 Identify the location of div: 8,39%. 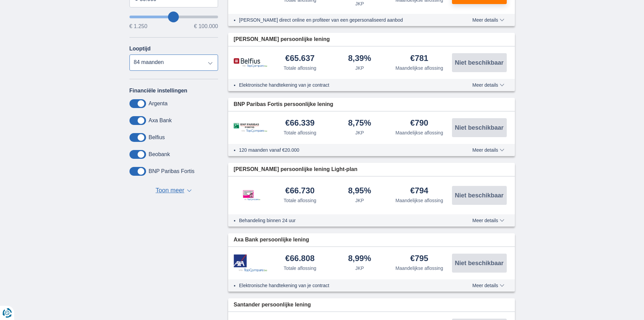
(360, 58).